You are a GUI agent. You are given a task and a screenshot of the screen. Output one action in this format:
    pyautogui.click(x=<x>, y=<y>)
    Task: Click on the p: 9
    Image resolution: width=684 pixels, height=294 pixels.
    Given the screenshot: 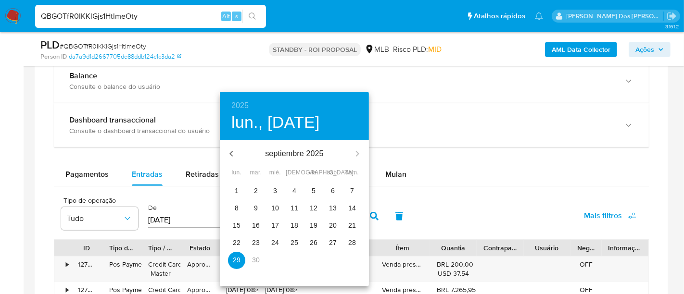 What is the action you would take?
    pyautogui.click(x=256, y=208)
    